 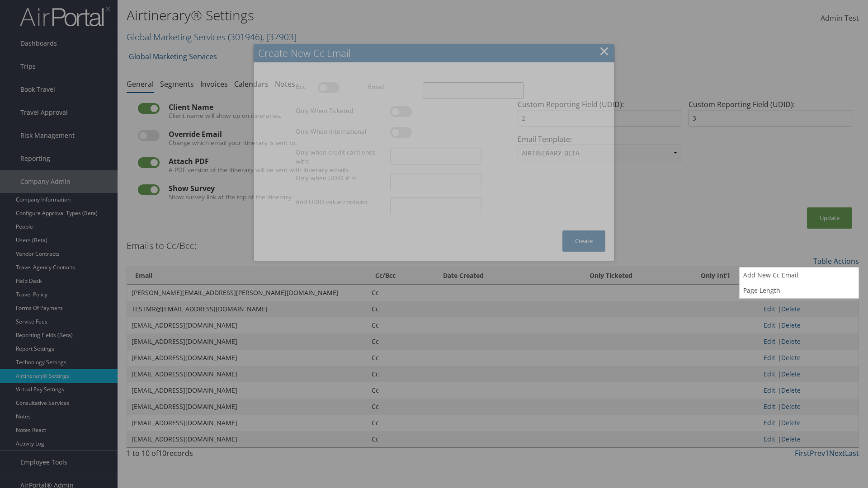 What do you see at coordinates (584, 241) in the screenshot?
I see `button: Create` at bounding box center [584, 241].